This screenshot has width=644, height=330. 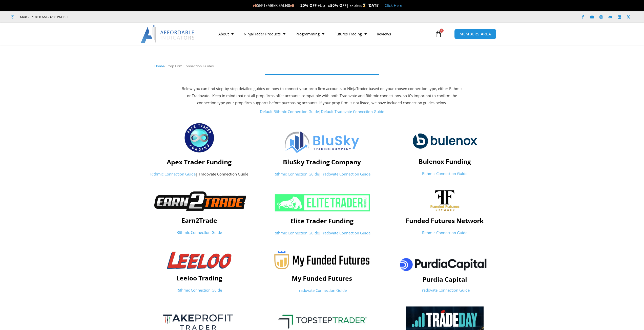 I want to click on a: NinjaTrader Products, so click(x=264, y=34).